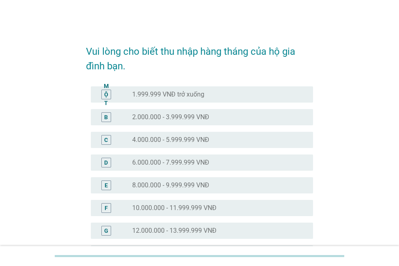  What do you see at coordinates (168, 94) in the screenshot?
I see `font: 1.999.999 VNĐ trở xuống` at bounding box center [168, 94].